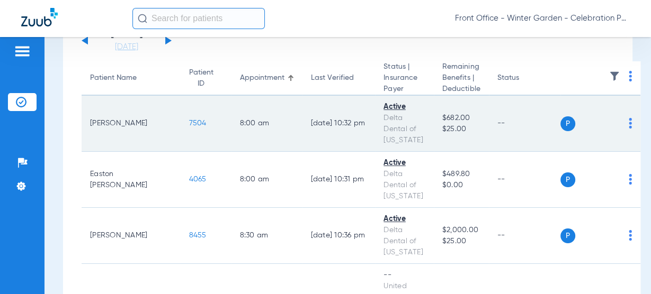 The image size is (651, 294). What do you see at coordinates (404, 84) in the screenshot?
I see `span: Insurance Payer` at bounding box center [404, 84].